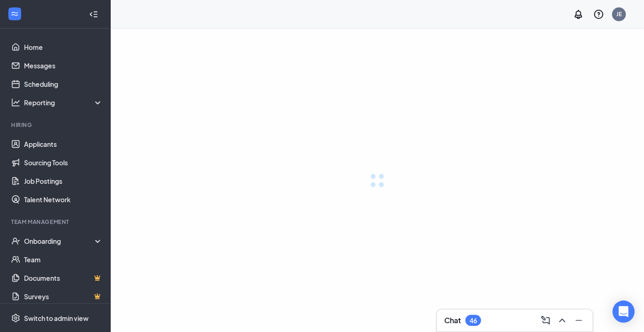  Describe the element at coordinates (56, 222) in the screenshot. I see `div: Team Management` at that location.